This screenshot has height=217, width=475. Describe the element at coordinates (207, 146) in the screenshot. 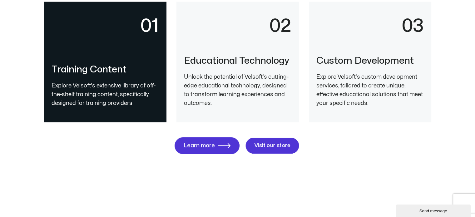

I see `a: Learn more` at that location.